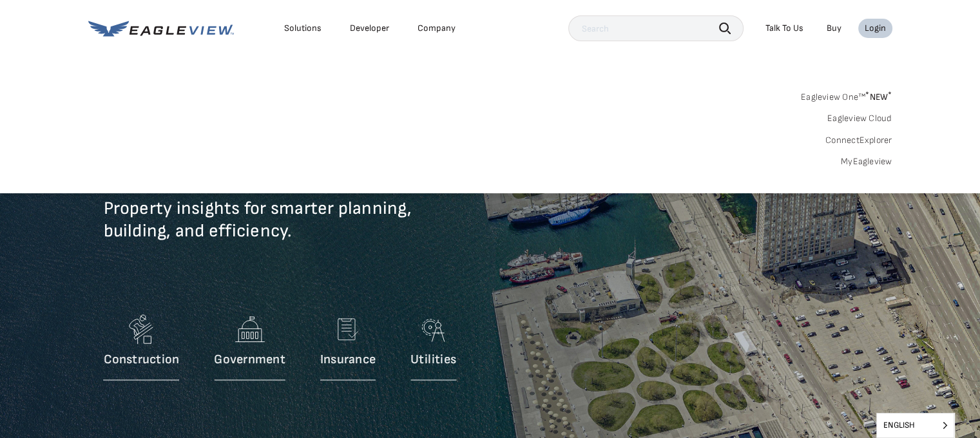 The height and width of the screenshot is (438, 980). Describe the element at coordinates (847, 94) in the screenshot. I see `a: Eagleview One™*NEW*` at that location.